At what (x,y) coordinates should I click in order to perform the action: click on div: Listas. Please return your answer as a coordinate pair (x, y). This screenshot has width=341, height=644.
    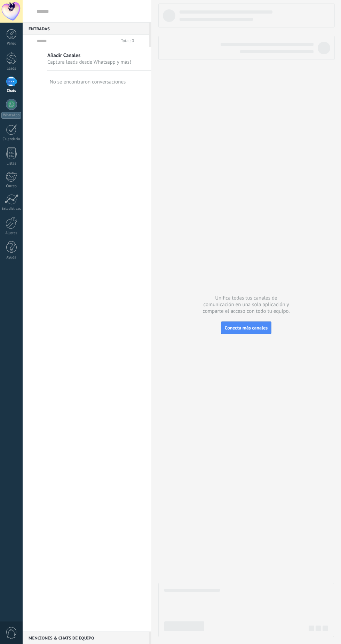
    Looking at the image, I should click on (11, 163).